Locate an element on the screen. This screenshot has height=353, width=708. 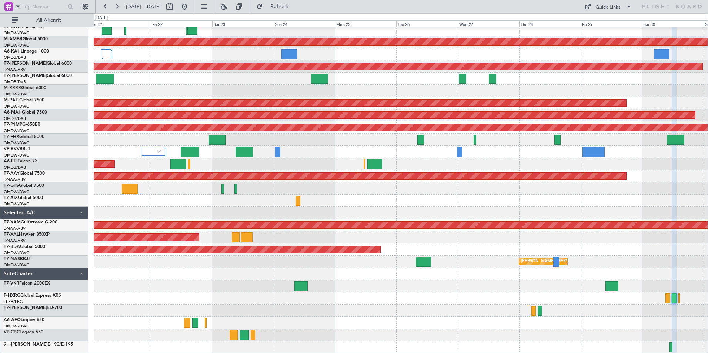
span: T7-XAL is located at coordinates (11, 235).